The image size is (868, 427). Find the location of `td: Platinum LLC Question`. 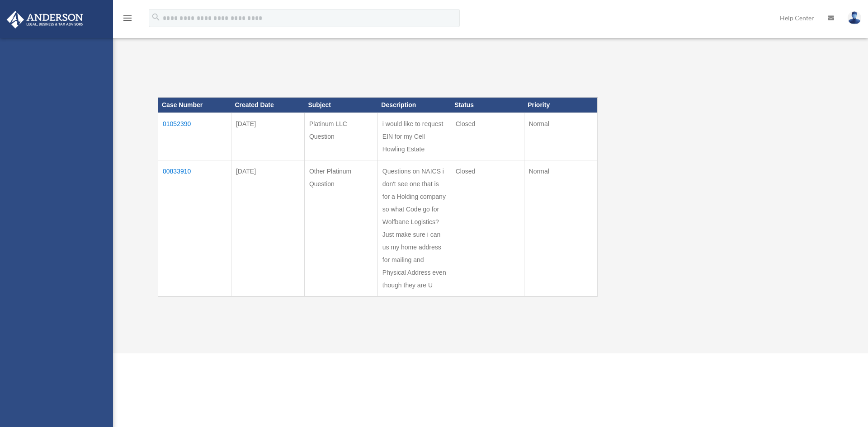

td: Platinum LLC Question is located at coordinates (341, 137).